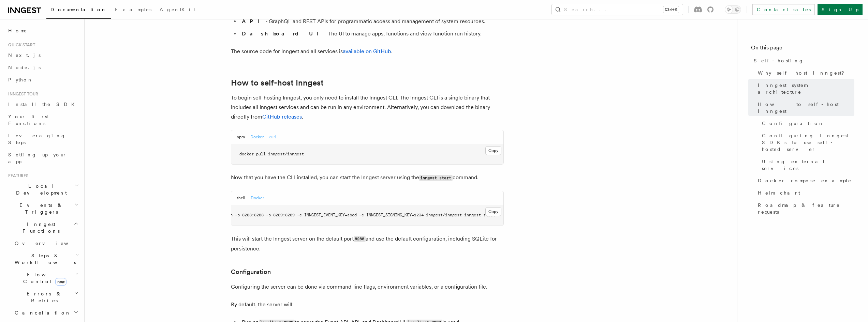  I want to click on a: available on GitHub, so click(367, 51).